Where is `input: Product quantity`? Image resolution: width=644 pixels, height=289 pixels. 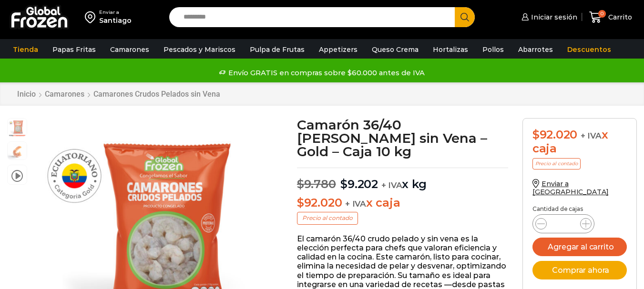
input: Product quantity is located at coordinates (564, 224).